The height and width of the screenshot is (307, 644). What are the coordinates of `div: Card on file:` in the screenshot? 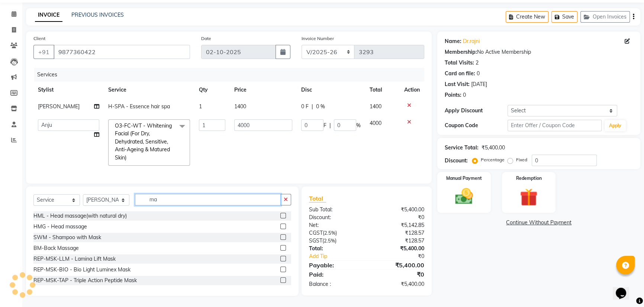 It's located at (459, 74).